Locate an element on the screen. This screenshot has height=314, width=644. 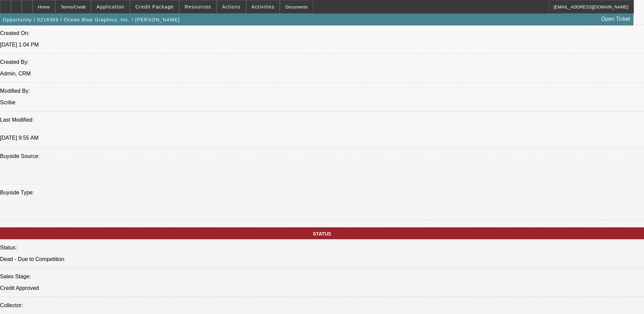
span: Actions is located at coordinates (231, 7).